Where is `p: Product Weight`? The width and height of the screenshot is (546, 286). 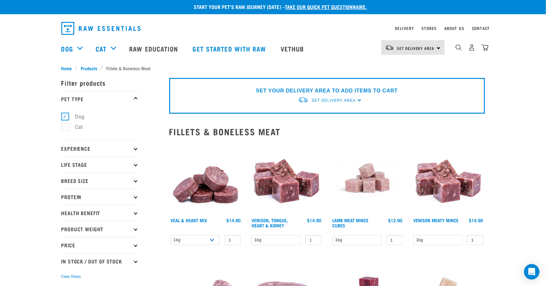
p: Product Weight is located at coordinates (100, 229).